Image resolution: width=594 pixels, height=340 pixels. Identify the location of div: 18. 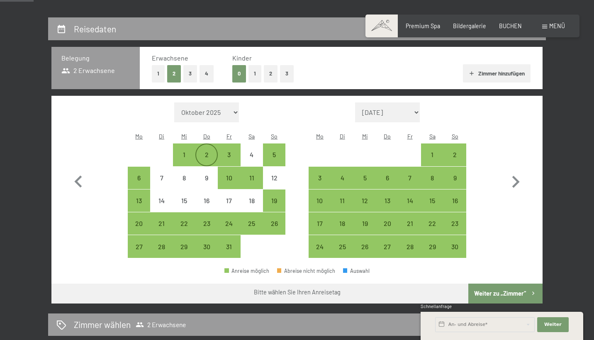
(252, 208).